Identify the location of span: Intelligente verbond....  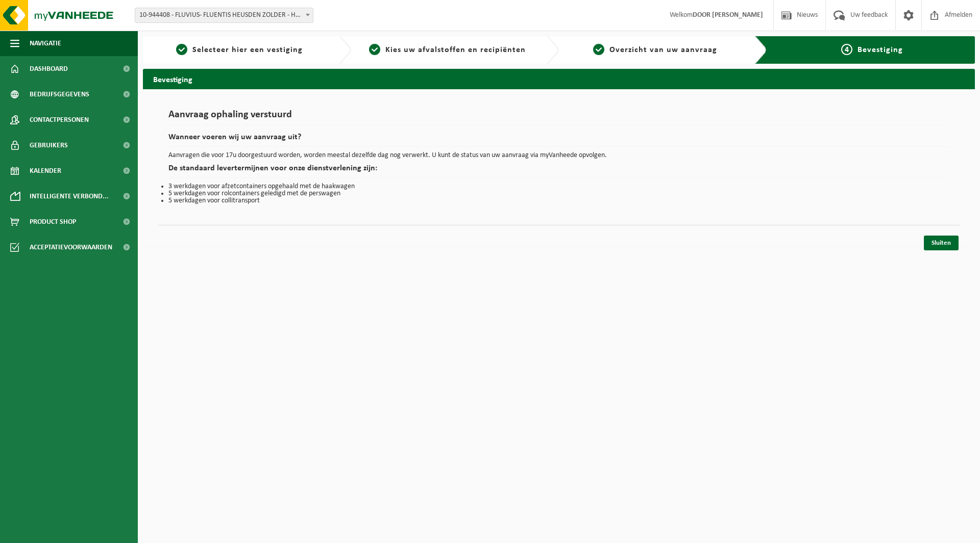
(69, 196).